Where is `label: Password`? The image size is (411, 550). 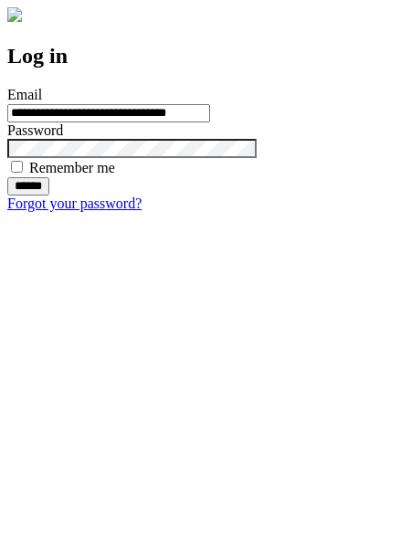
label: Password is located at coordinates (35, 130).